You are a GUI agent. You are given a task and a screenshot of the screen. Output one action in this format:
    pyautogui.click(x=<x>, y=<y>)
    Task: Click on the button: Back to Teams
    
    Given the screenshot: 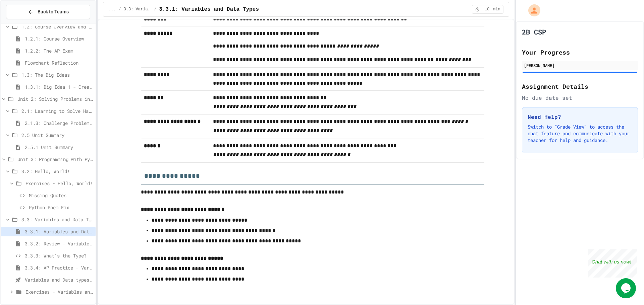 What is the action you would take?
    pyautogui.click(x=48, y=11)
    